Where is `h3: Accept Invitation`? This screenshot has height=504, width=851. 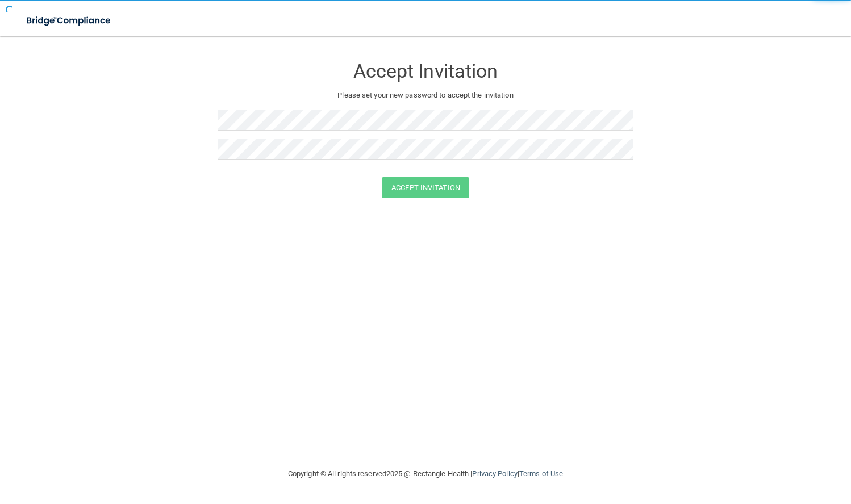 h3: Accept Invitation is located at coordinates (425, 71).